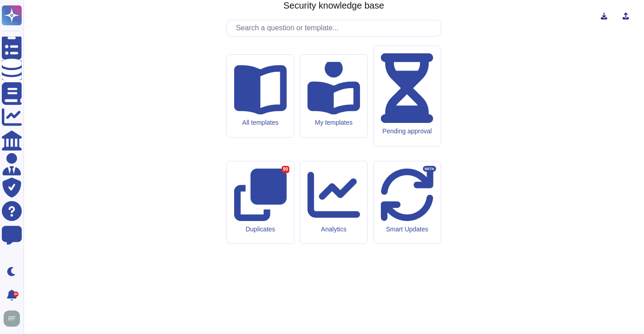 The image size is (644, 334). Describe the element at coordinates (334, 123) in the screenshot. I see `div: My templates` at that location.